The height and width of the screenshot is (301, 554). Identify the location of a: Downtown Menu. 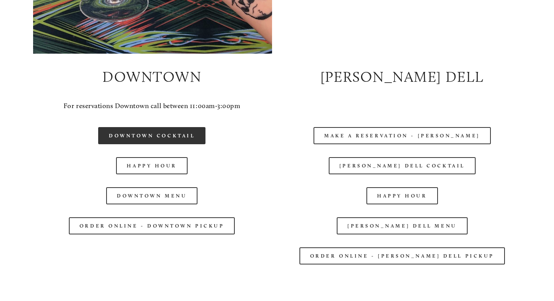
(152, 195).